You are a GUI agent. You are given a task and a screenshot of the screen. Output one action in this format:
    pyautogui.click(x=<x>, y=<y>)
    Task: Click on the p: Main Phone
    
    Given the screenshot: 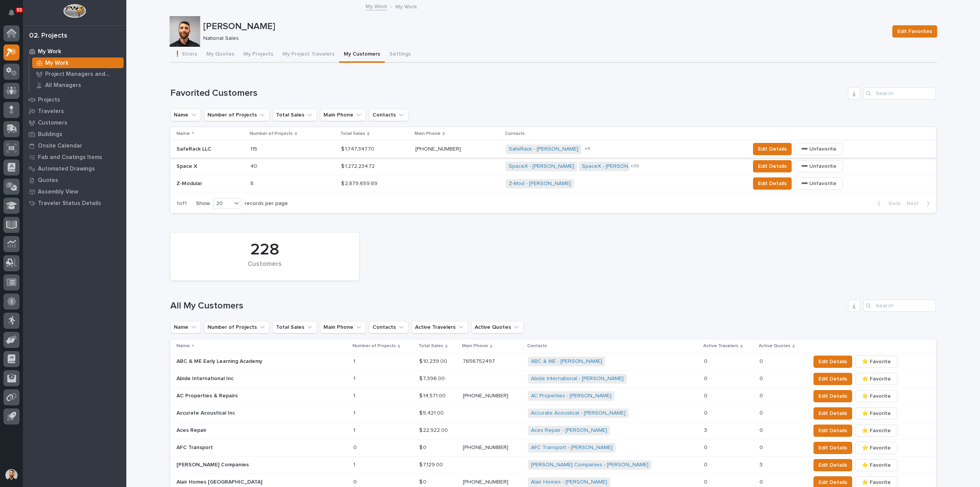 What is the action you would take?
    pyautogui.click(x=428, y=134)
    